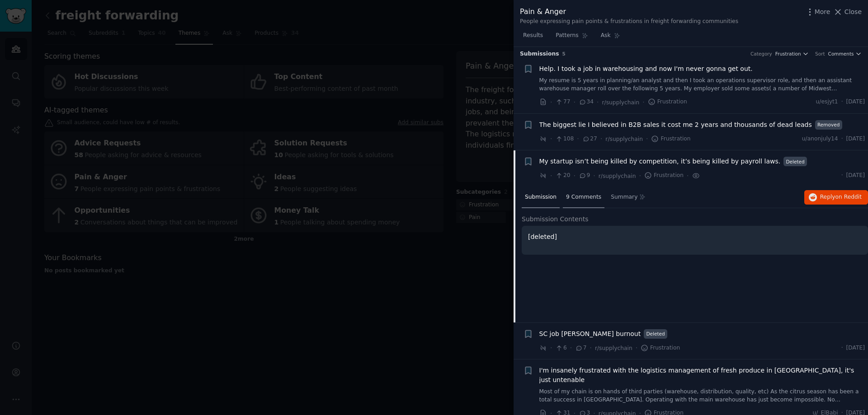 The image size is (868, 415). I want to click on span: Reply, so click(841, 198).